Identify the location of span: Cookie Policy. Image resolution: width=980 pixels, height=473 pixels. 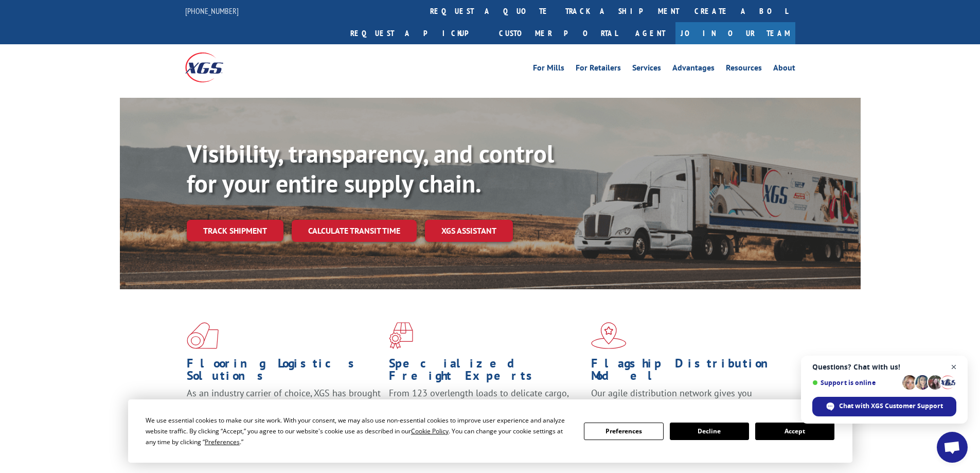
(429, 431).